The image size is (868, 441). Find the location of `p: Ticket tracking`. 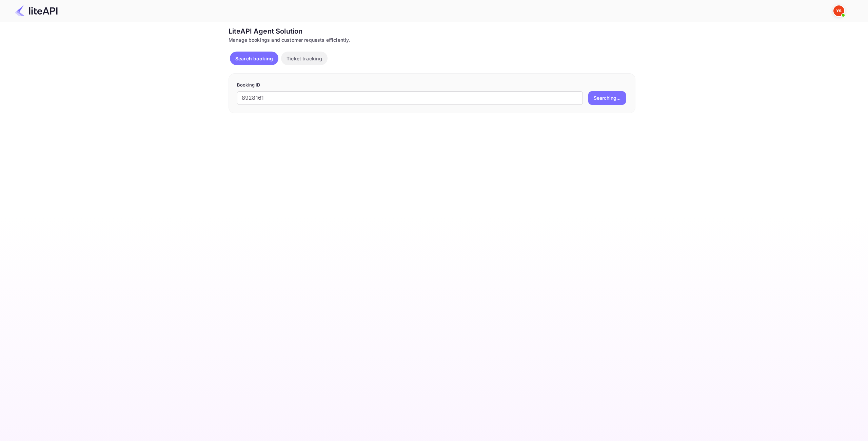

p: Ticket tracking is located at coordinates (304, 58).